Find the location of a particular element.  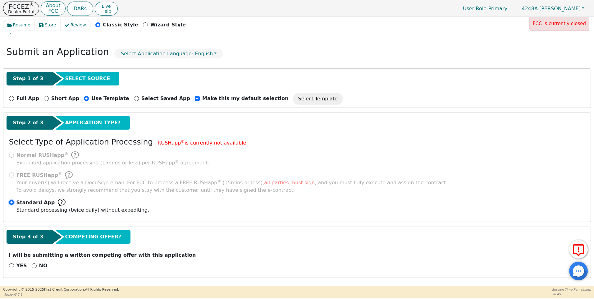

span: FREE RUSHapp is located at coordinates (39, 175).